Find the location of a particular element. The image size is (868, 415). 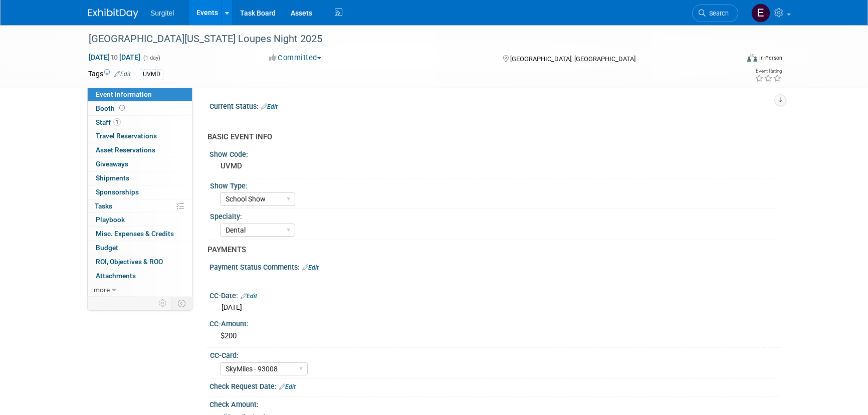

span: (1 day) is located at coordinates (152, 58).